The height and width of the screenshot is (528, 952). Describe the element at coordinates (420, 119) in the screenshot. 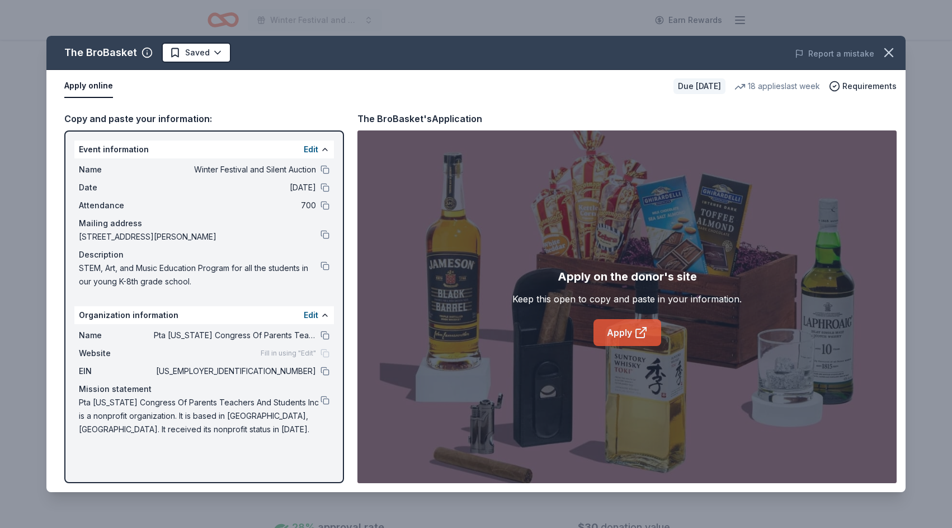

I see `div: The BroBasket's Application` at that location.